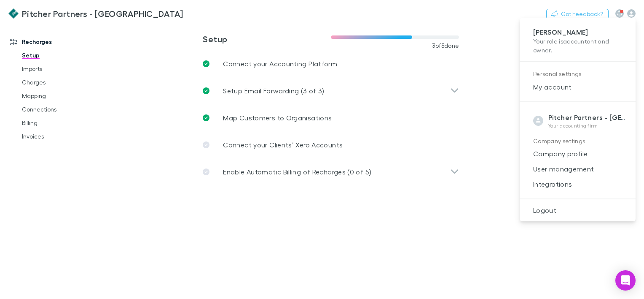 The width and height of the screenshot is (644, 299). I want to click on span: Company profile, so click(578, 153).